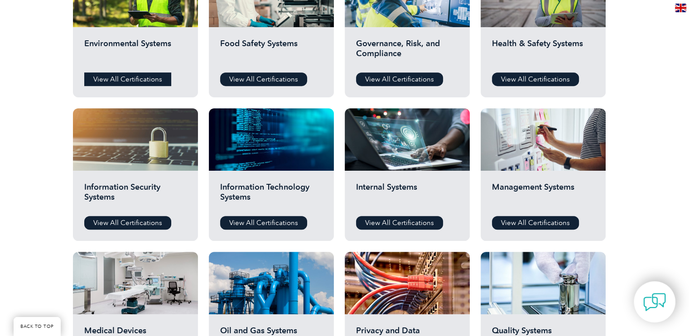 Image resolution: width=689 pixels, height=336 pixels. Describe the element at coordinates (407, 196) in the screenshot. I see `h2: Internal Systems` at that location.